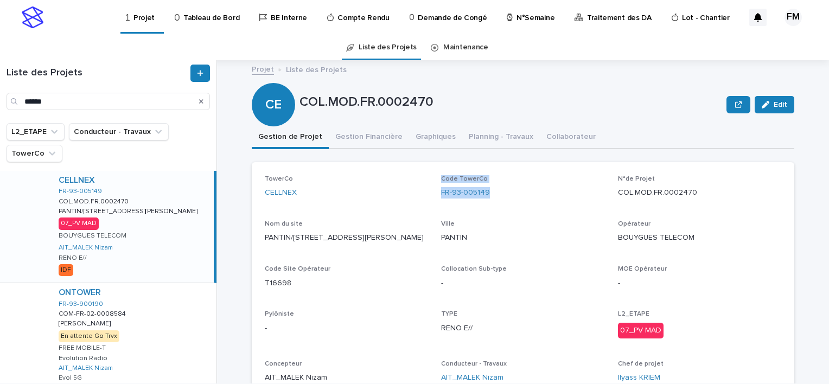 Image resolution: width=829 pixels, height=384 pixels. What do you see at coordinates (634, 224) in the screenshot?
I see `span: Opérateur` at bounding box center [634, 224].